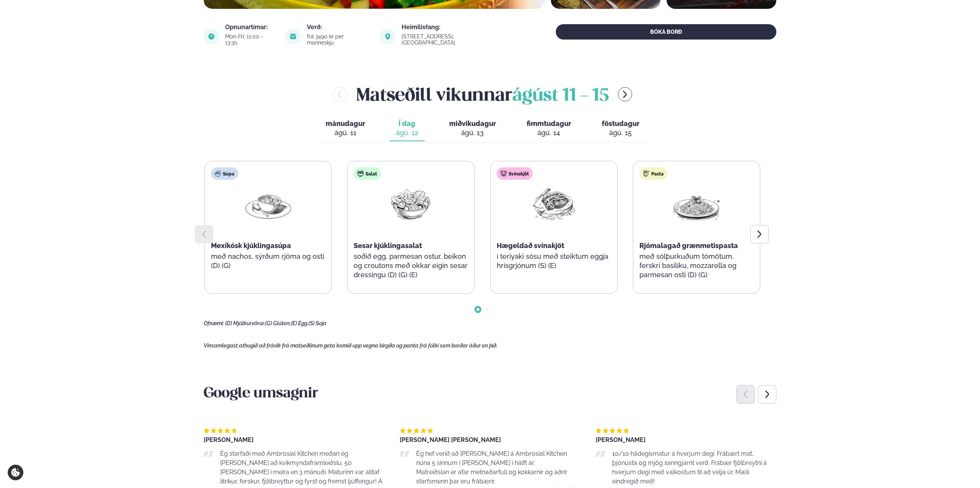 The width and height of the screenshot is (980, 488). Describe the element at coordinates (361, 174) in the screenshot. I see `img: salad.svg` at that location.